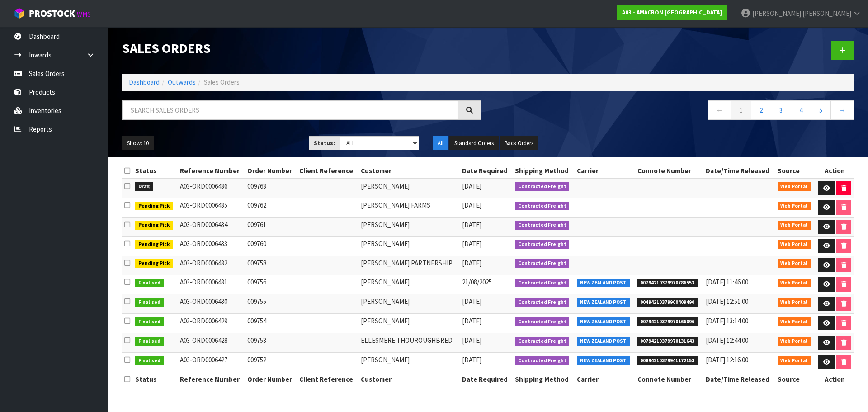 Image resolution: width=868 pixels, height=412 pixels. Describe the element at coordinates (211, 285) in the screenshot. I see `td: A03-ORD0006431` at that location.